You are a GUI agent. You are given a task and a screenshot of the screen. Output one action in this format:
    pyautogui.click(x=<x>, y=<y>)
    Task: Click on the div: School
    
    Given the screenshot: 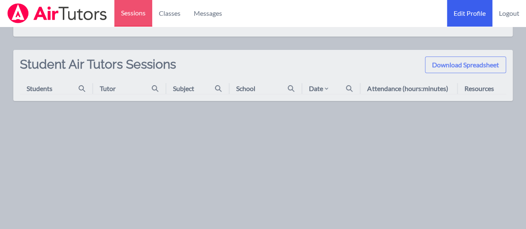 What is the action you would take?
    pyautogui.click(x=246, y=89)
    